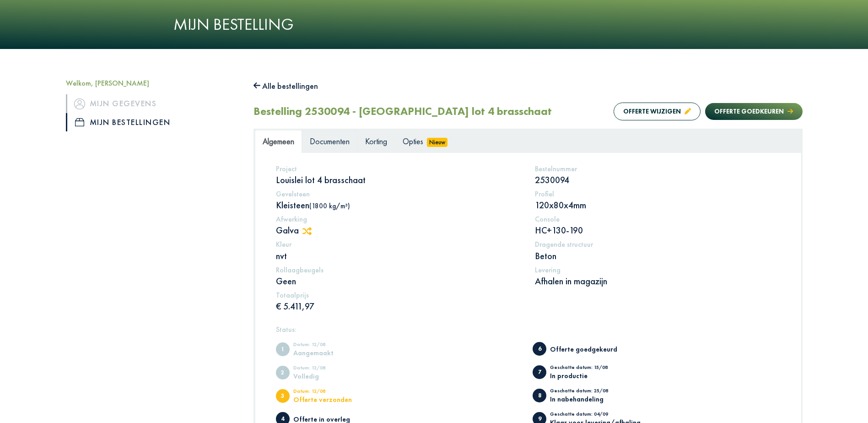  What do you see at coordinates (413, 141) in the screenshot?
I see `span: Opties` at bounding box center [413, 141].